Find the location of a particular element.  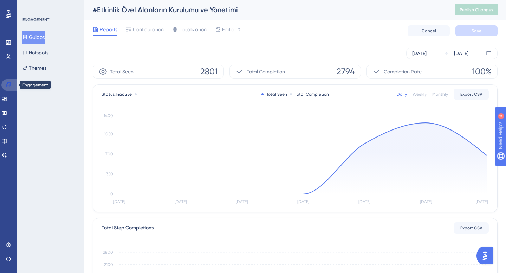

span: 2801 is located at coordinates (209, 72).